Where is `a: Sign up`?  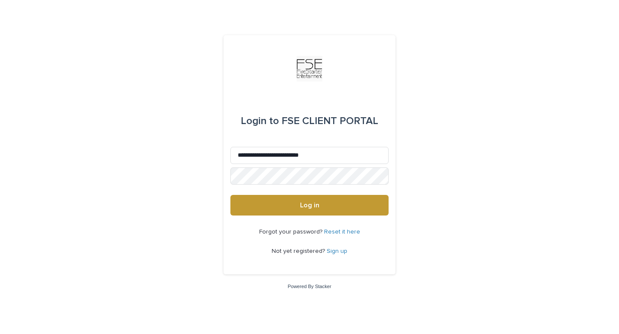
a: Sign up is located at coordinates (337, 251).